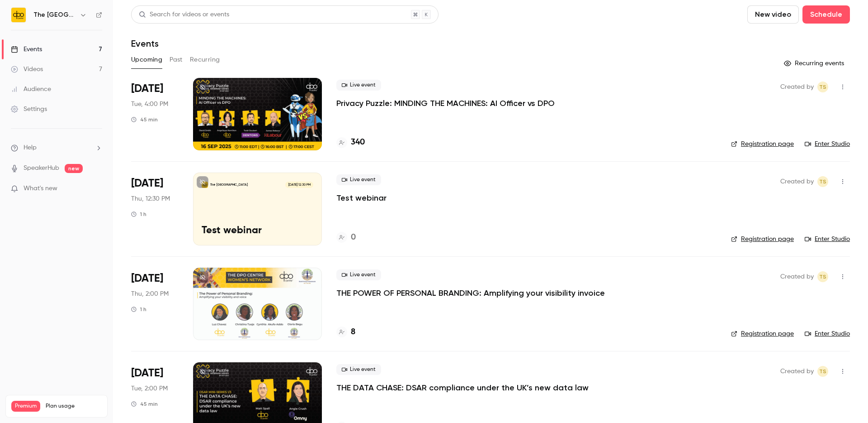 Image resolution: width=868 pixels, height=423 pixels. What do you see at coordinates (26, 49) in the screenshot?
I see `div: Events` at bounding box center [26, 49].